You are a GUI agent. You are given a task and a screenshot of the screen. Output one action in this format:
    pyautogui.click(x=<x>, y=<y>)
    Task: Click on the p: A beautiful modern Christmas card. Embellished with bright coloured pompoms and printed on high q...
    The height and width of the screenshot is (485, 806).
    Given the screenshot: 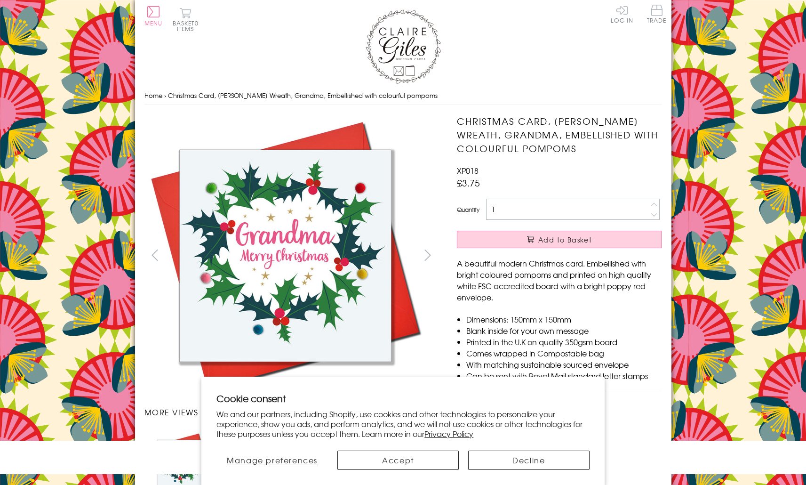 What is the action you would take?
    pyautogui.click(x=559, y=280)
    